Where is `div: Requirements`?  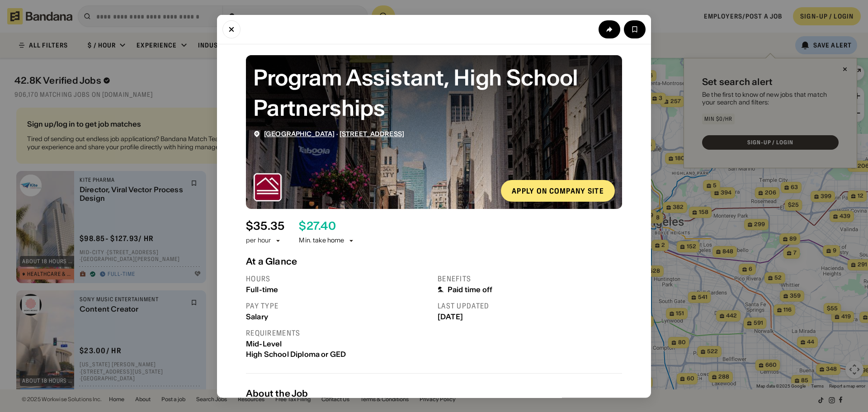 div: Requirements is located at coordinates (338, 333).